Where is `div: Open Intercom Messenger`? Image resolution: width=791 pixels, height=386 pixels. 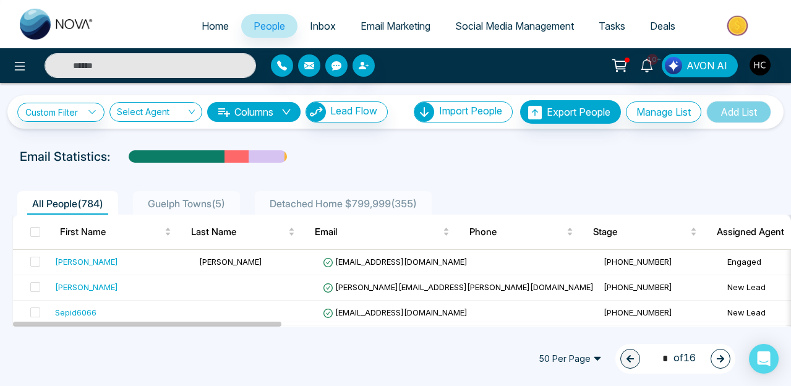 div: Open Intercom Messenger is located at coordinates (764, 359).